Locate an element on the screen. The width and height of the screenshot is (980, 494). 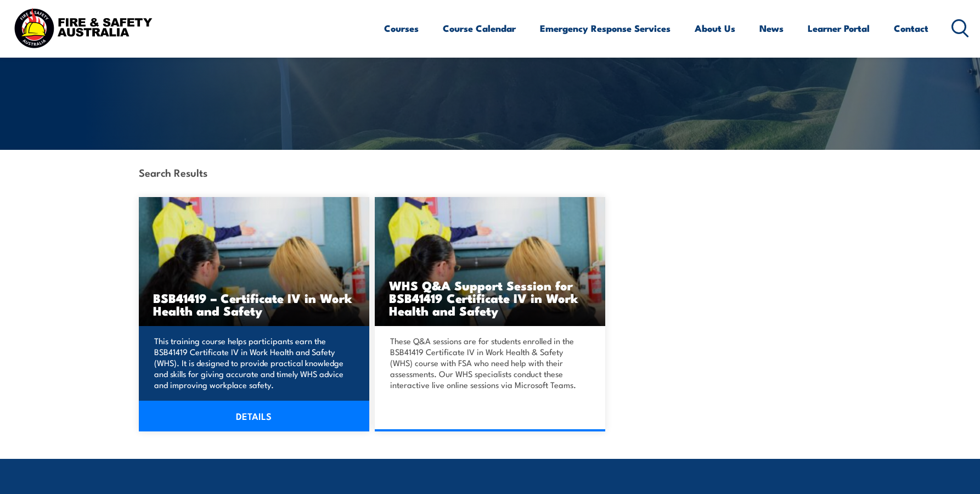
a: BSB41419 – Certificate IV in Work Health and Safety is located at coordinates (254, 261).